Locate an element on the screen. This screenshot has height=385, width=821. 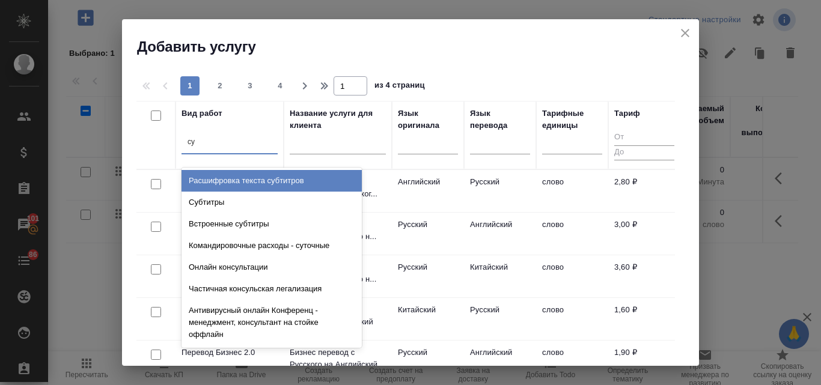
td: 2,80 ₽ is located at coordinates (645, 191).